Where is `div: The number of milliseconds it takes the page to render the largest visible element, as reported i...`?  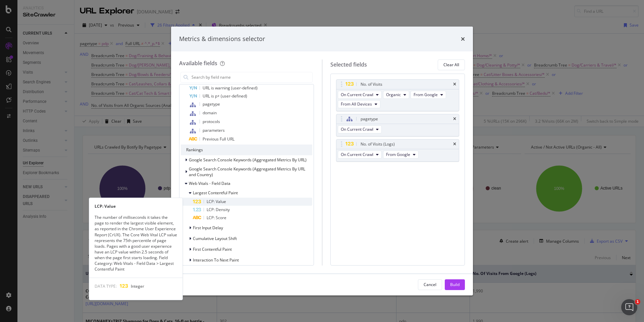 div: The number of milliseconds it takes the page to render the largest visible element, as reported i... is located at coordinates (136, 243).